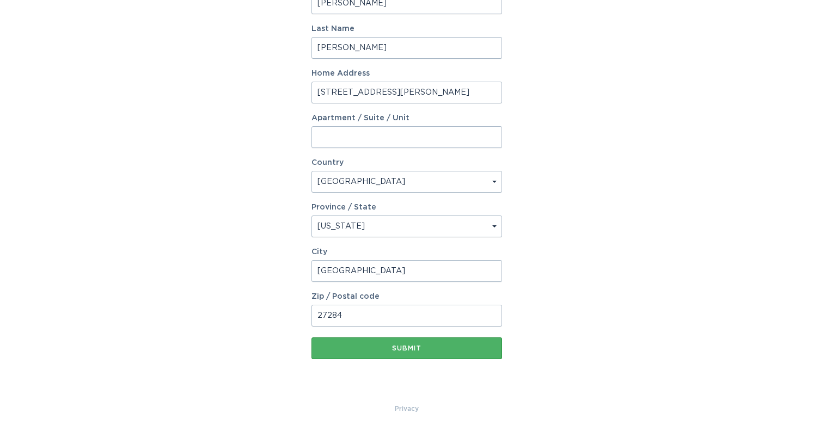 The height and width of the screenshot is (431, 813). I want to click on label: Country, so click(327, 163).